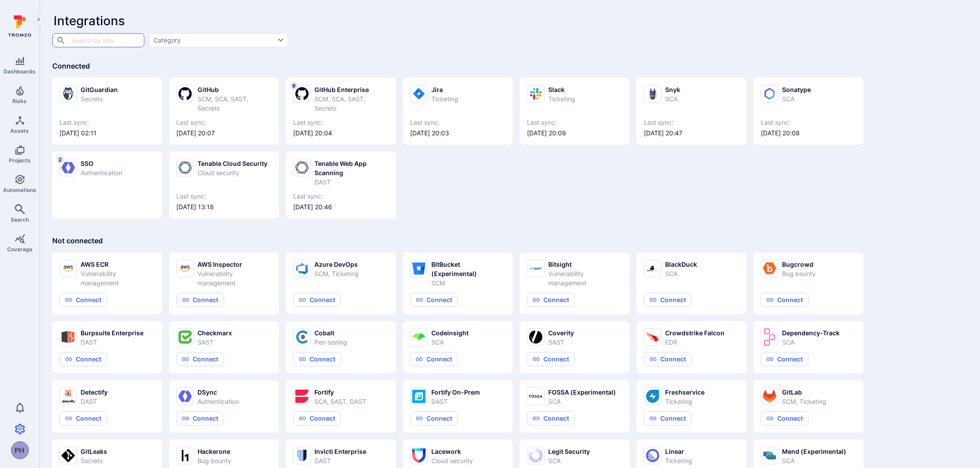 The width and height of the screenshot is (980, 468). Describe the element at coordinates (78, 241) in the screenshot. I see `span: Not connected` at that location.